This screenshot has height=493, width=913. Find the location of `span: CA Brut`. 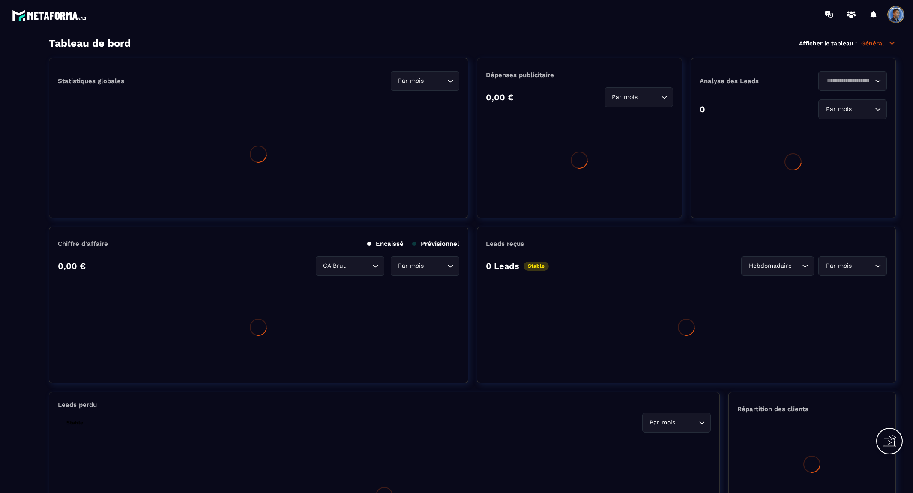

span: CA Brut is located at coordinates (335, 266).